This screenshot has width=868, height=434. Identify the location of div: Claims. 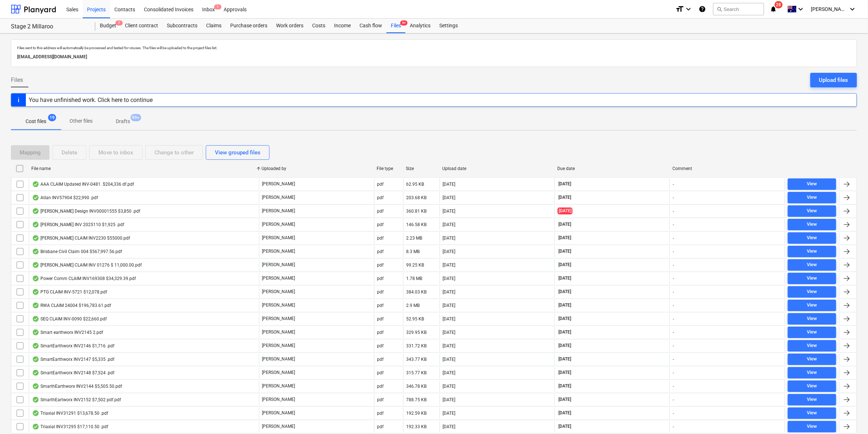
(214, 26).